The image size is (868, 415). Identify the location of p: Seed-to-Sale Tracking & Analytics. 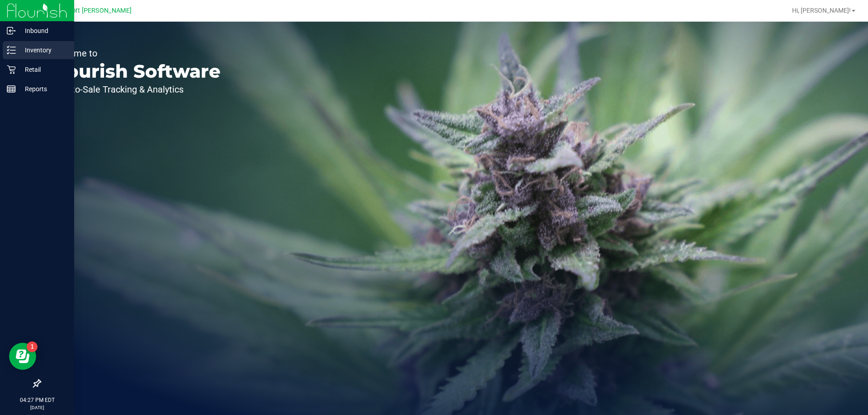
(135, 89).